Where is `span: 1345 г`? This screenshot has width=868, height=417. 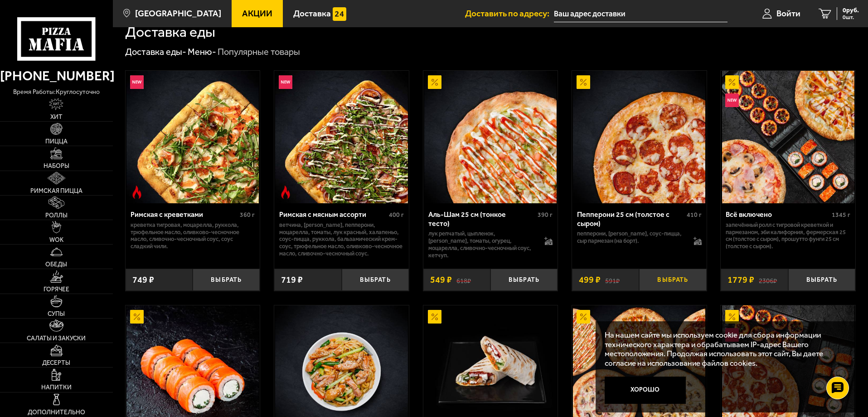 span: 1345 г is located at coordinates (841, 215).